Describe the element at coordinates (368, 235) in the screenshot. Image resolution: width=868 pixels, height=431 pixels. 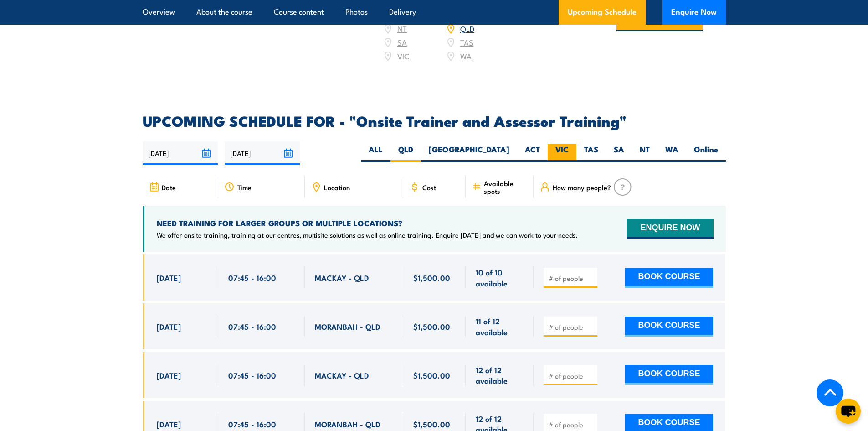
I see `p: We offer onsite training, training at our centres, multisite solutions as well as online training...` at that location.